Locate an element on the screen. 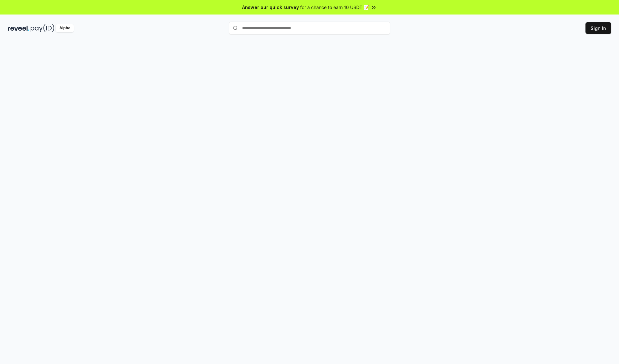 The height and width of the screenshot is (364, 619). img: reveel_dark is located at coordinates (18, 28).